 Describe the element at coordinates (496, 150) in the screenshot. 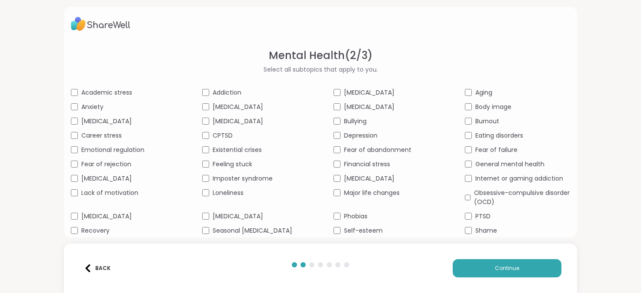

I see `span: Fear of failure` at that location.